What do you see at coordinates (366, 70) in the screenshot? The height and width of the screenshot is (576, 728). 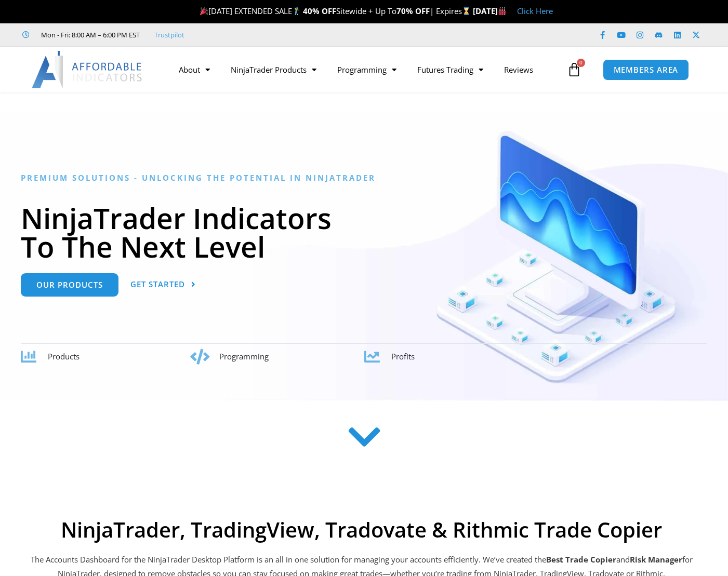 I see `nav: Menu` at bounding box center [366, 70].